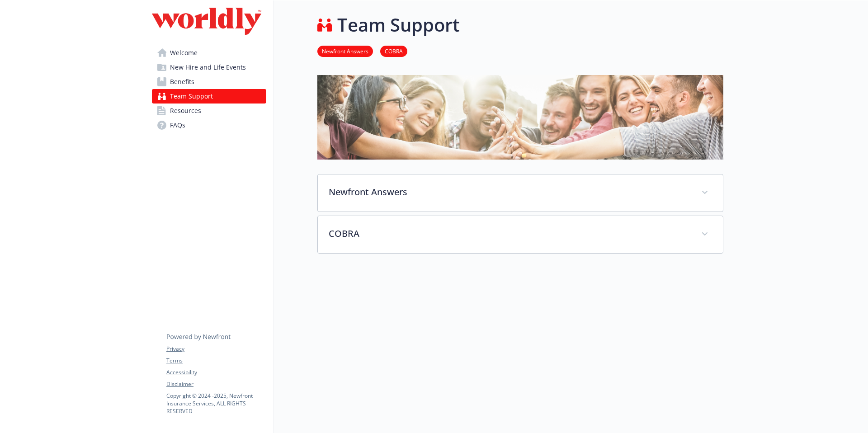 The width and height of the screenshot is (868, 433). Describe the element at coordinates (209, 96) in the screenshot. I see `a: Team Support` at that location.